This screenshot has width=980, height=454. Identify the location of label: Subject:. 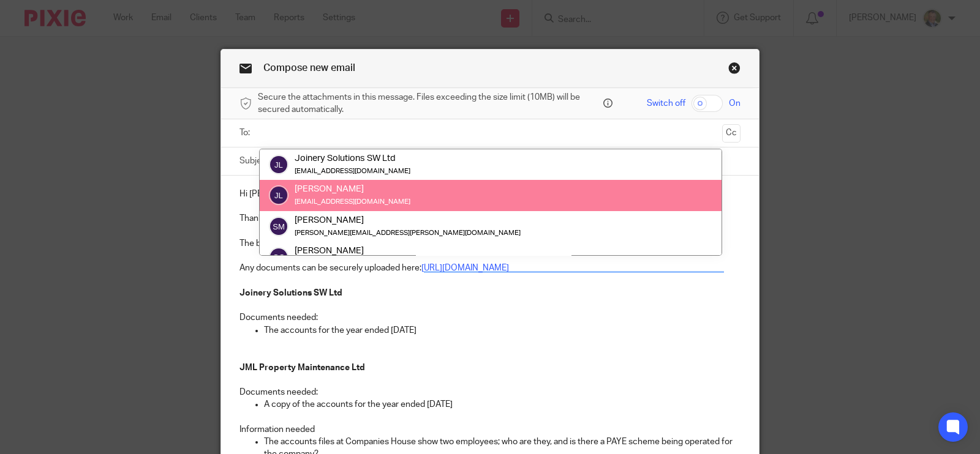
(256, 161).